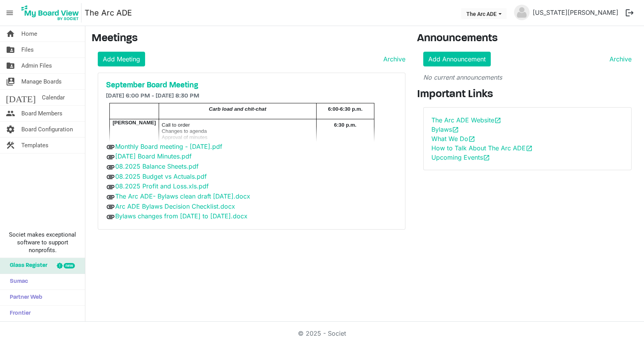 Image resolution: width=644 pixels, height=345 pixels. I want to click on div: new, so click(69, 266).